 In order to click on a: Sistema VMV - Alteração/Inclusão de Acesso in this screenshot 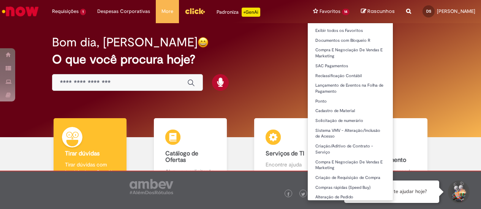, I will do `click(351, 133)`.